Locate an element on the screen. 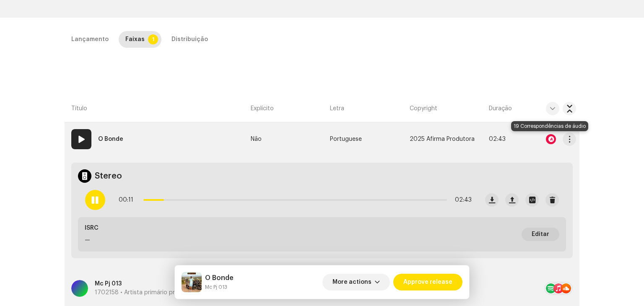 This screenshot has height=306, width=644. span: 2025 Afirma Produtora is located at coordinates (442, 139).